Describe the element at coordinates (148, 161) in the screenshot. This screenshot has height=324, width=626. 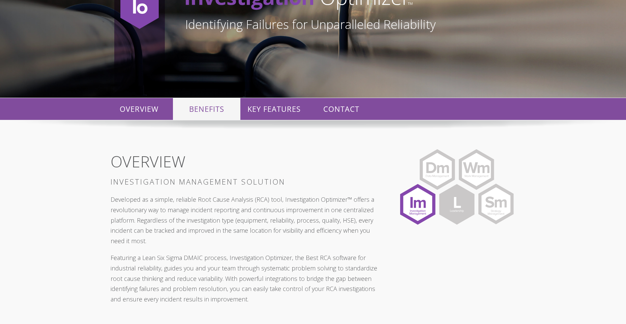
I see `span: OVERVIEW` at that location.